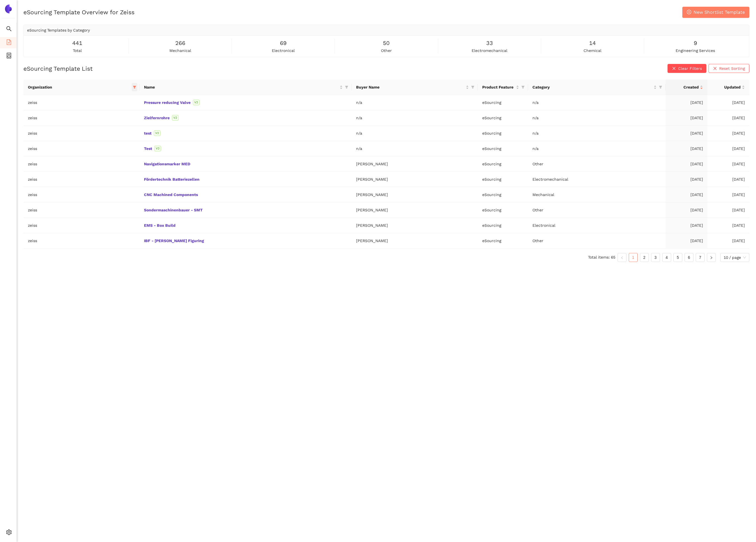  Describe the element at coordinates (246, 87) in the screenshot. I see `th: this column's title is Name,this column is sortable` at that location.